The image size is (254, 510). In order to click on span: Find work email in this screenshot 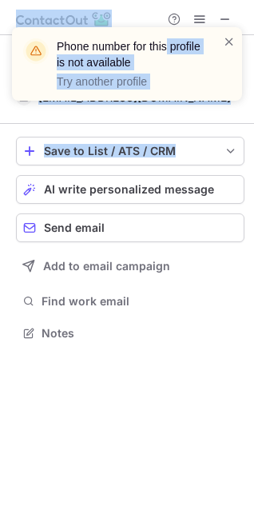, I will do `click(140, 302)`.